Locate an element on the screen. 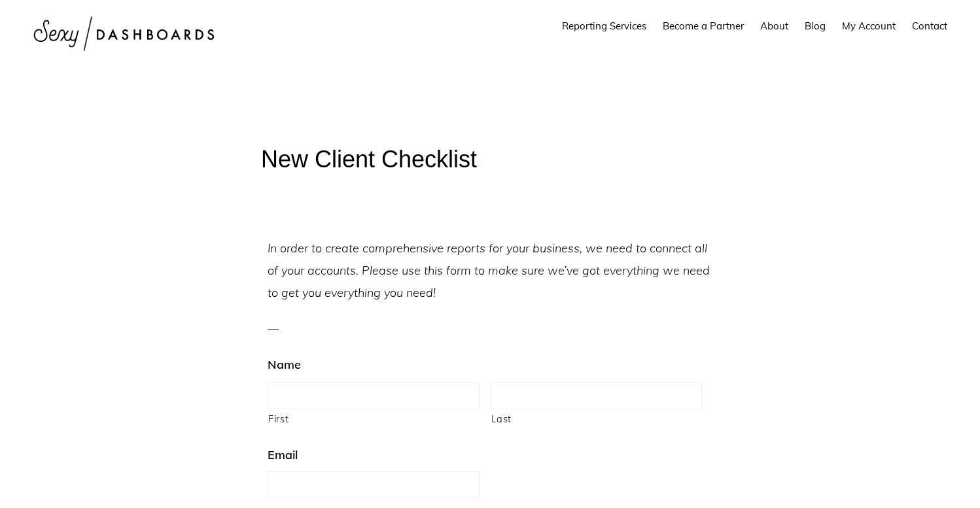  a: My Account is located at coordinates (869, 26).